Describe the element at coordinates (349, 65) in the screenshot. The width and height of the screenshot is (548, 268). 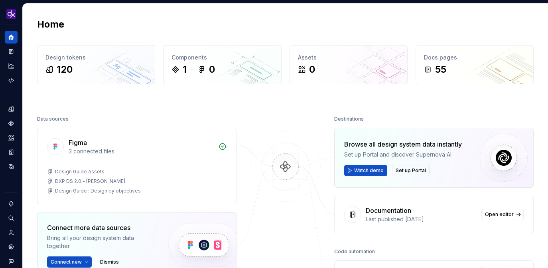
I see `a: Assets0` at that location.